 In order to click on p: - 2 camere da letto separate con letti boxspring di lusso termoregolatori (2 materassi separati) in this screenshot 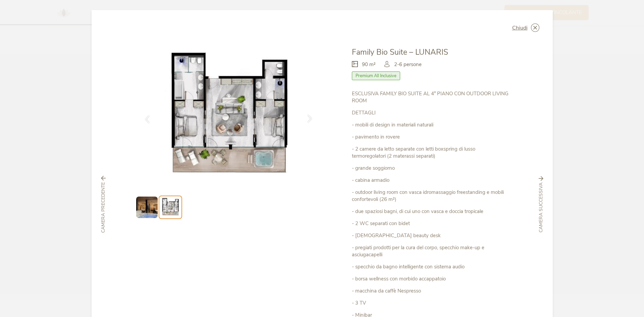, I will do `click(430, 152)`.